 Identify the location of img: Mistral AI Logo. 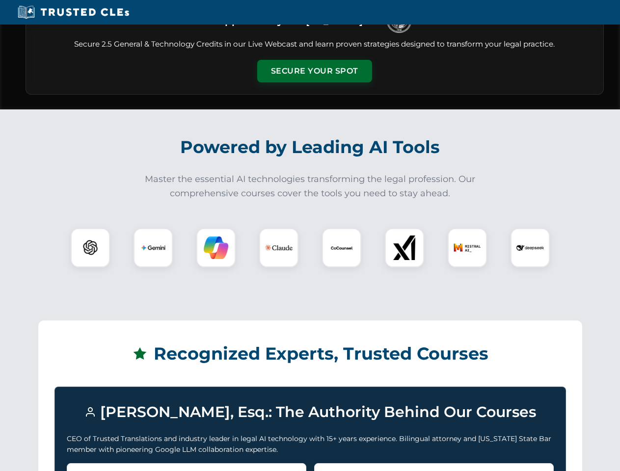
(467, 248).